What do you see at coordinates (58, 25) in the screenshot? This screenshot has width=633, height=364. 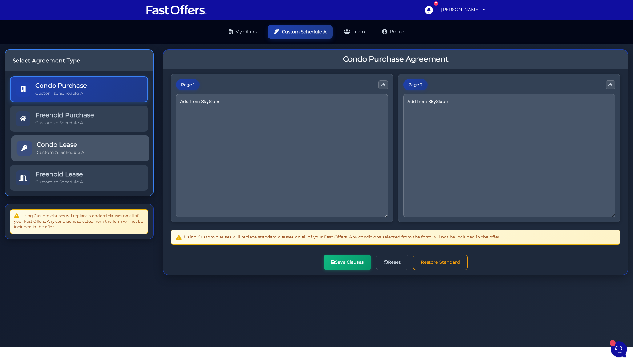 I see `img: svg%3e` at bounding box center [58, 25].